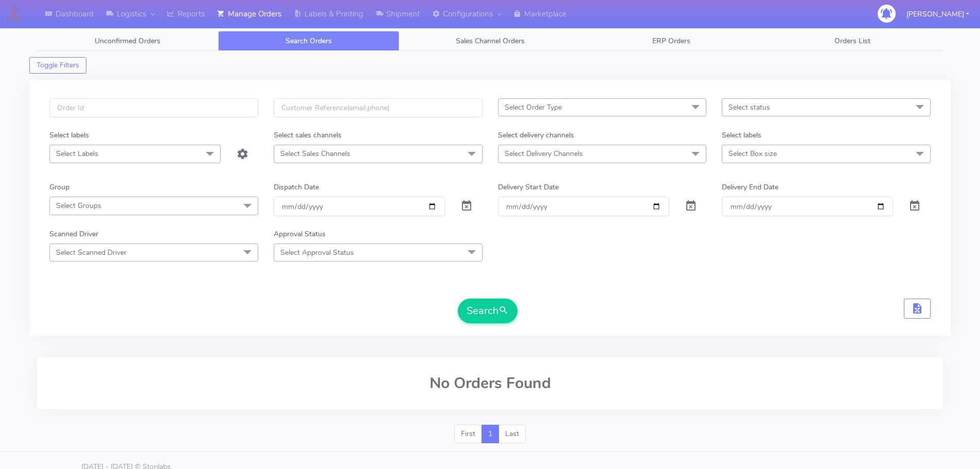  What do you see at coordinates (307, 134) in the screenshot?
I see `label: Select sales channels` at bounding box center [307, 134].